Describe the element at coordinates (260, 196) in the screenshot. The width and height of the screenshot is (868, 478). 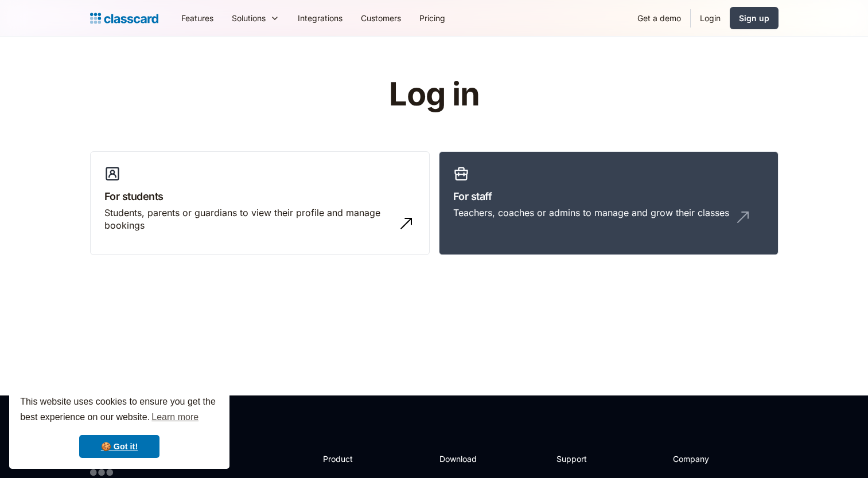
I see `h3: For students` at that location.